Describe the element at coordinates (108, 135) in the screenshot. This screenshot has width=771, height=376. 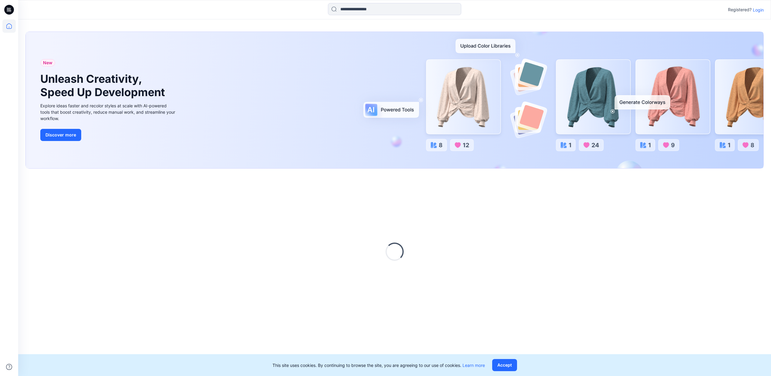
I see `a: Discover more` at that location.